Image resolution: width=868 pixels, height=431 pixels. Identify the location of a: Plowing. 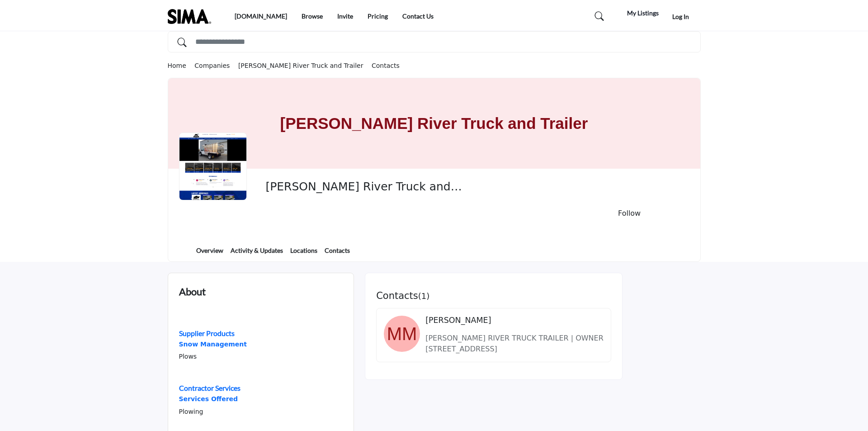
(192, 412).